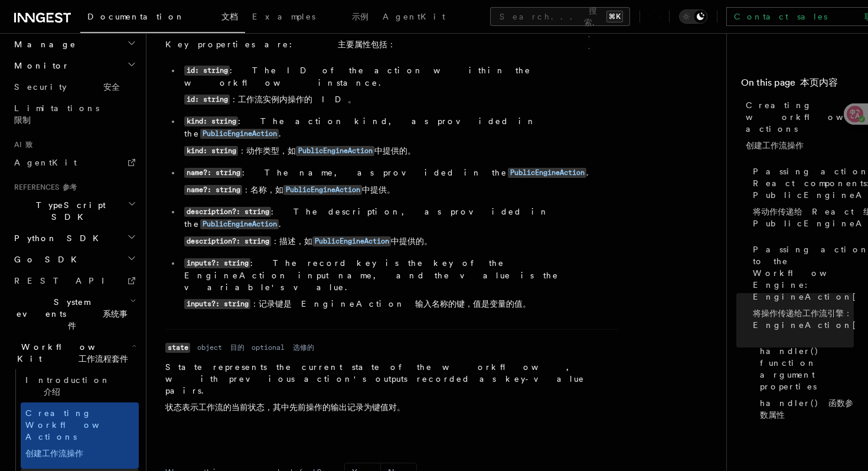 The height and width of the screenshot is (471, 868). What do you see at coordinates (103, 358) in the screenshot?
I see `font: 工作流程套件` at bounding box center [103, 358].